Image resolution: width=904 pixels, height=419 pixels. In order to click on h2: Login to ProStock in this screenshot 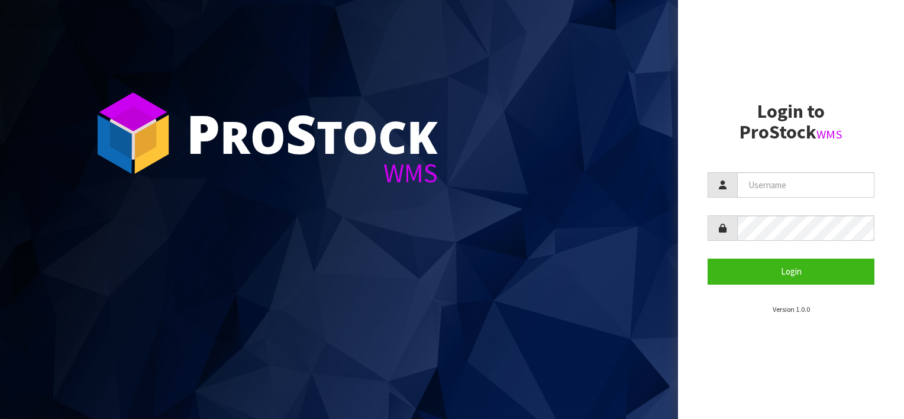, I will do `click(791, 122)`.